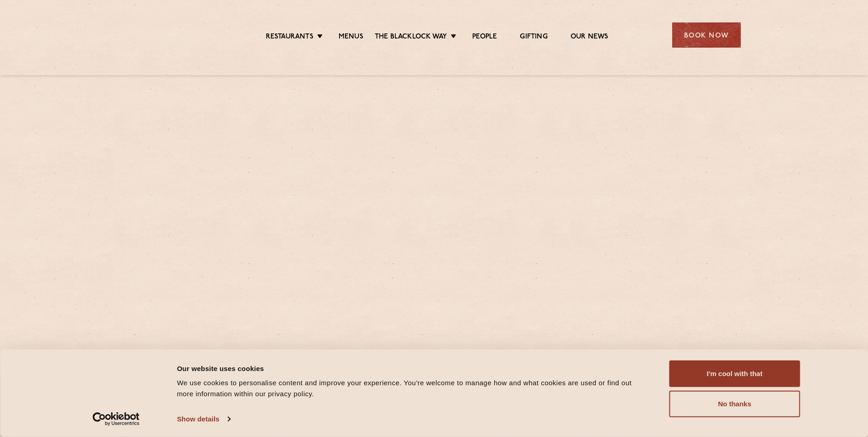  Describe the element at coordinates (203, 419) in the screenshot. I see `a: Show details` at that location.